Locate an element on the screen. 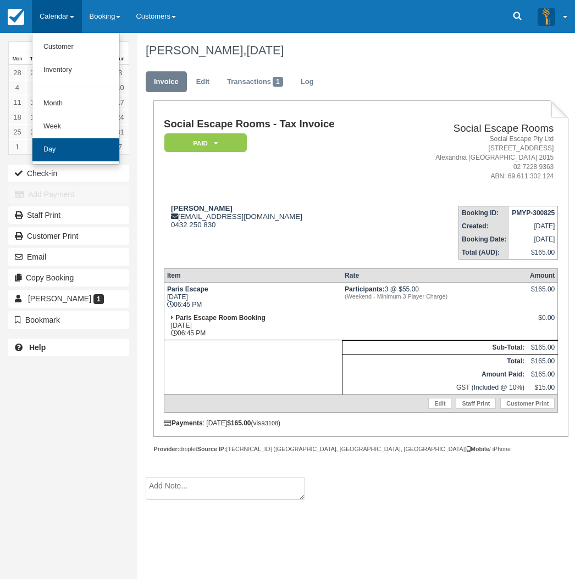 This screenshot has width=575, height=579. th: Mon is located at coordinates (17, 59).